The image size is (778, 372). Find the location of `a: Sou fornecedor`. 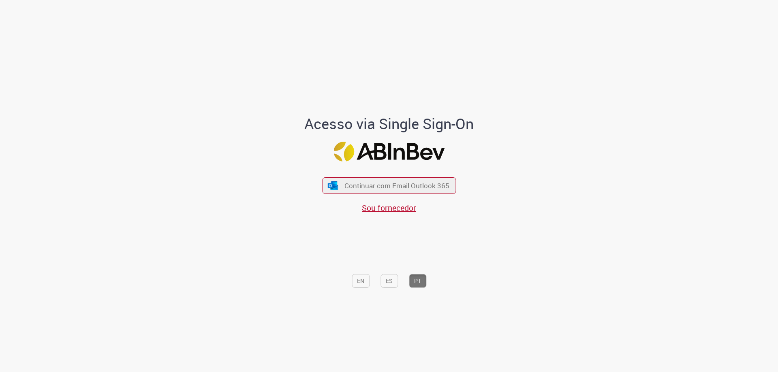

a: Sou fornecedor is located at coordinates (389, 208).